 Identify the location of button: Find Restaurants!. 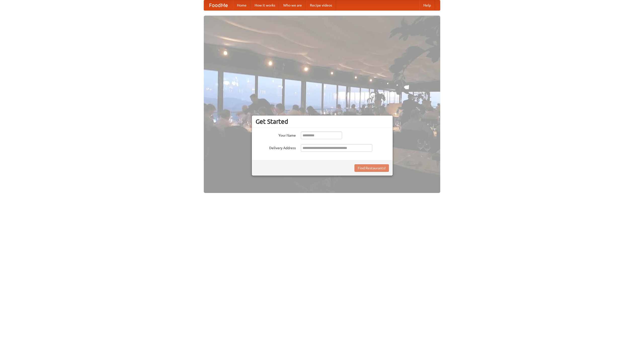
(372, 168).